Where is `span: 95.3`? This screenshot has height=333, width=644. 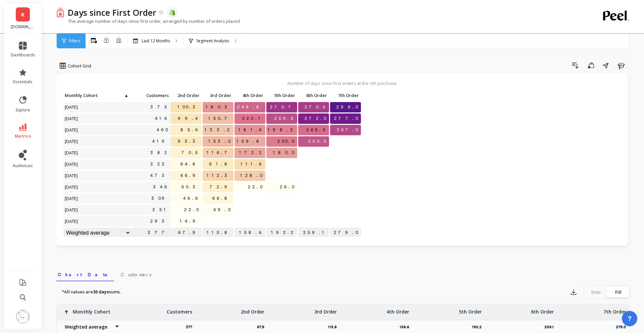 span: 95.3 is located at coordinates (189, 141).